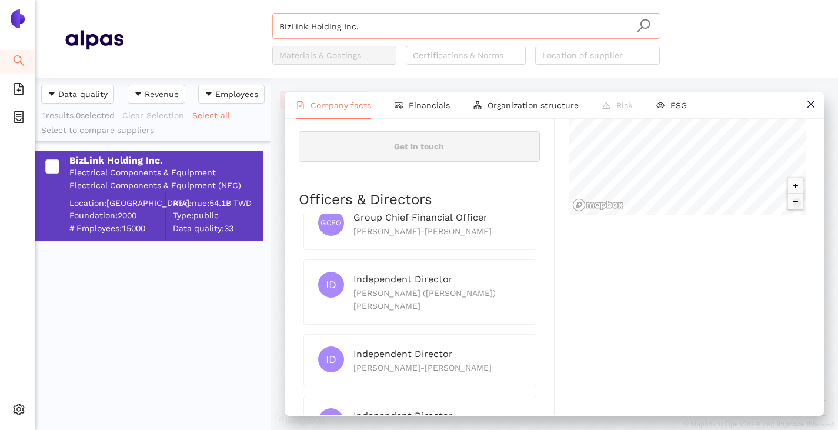 Image resolution: width=838 pixels, height=430 pixels. What do you see at coordinates (477, 105) in the screenshot?
I see `span: apartment` at bounding box center [477, 105].